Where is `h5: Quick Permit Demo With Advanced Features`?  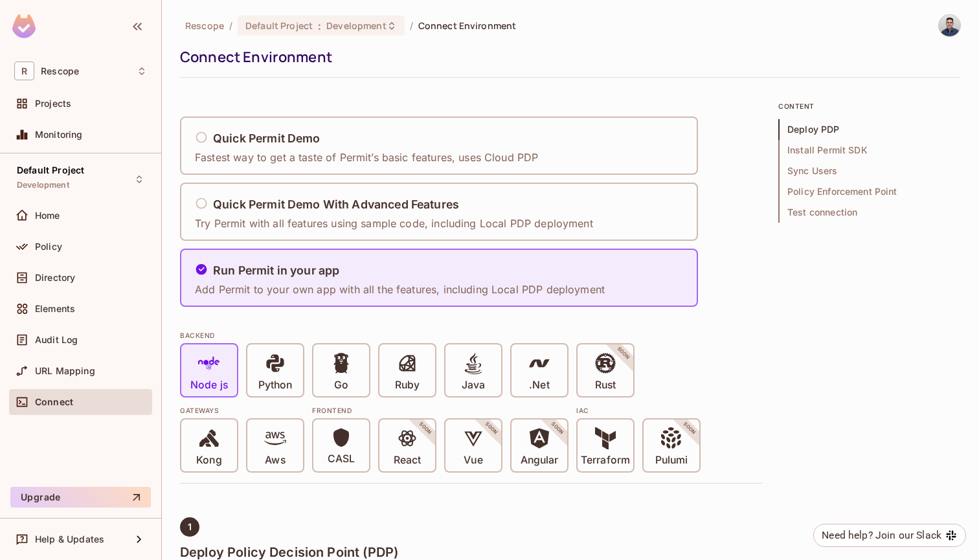
h5: Quick Permit Demo With Advanced Features is located at coordinates (336, 205).